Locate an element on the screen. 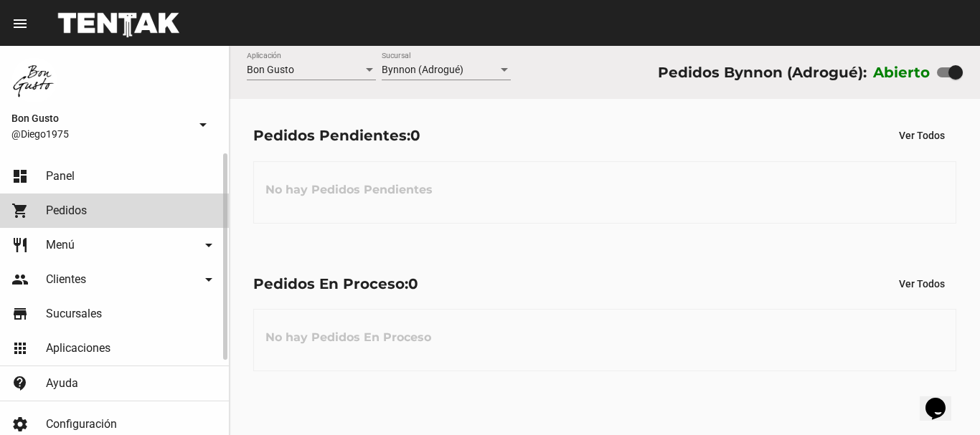 The height and width of the screenshot is (435, 980). h3: No hay Pedidos Pendientes is located at coordinates (349, 190).